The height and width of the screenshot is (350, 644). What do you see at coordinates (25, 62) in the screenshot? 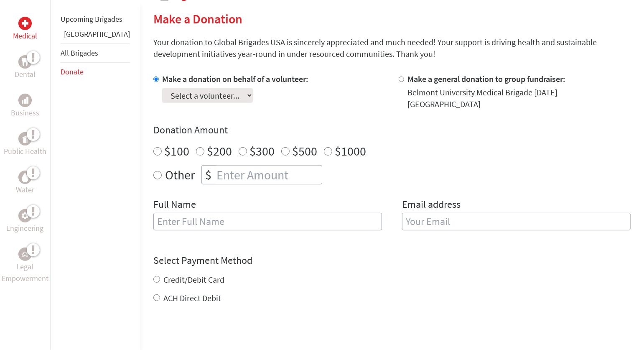
I see `img: Dental` at bounding box center [25, 62].